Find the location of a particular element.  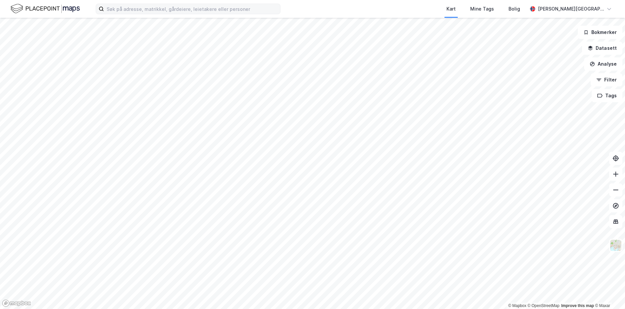

div: Mine Tags is located at coordinates (482, 9).